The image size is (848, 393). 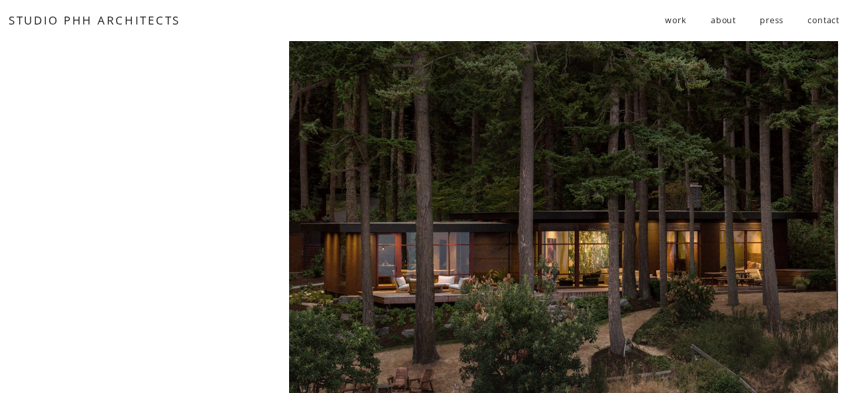 I want to click on a: STUDIO PHH ARCHITECTS, so click(x=94, y=20).